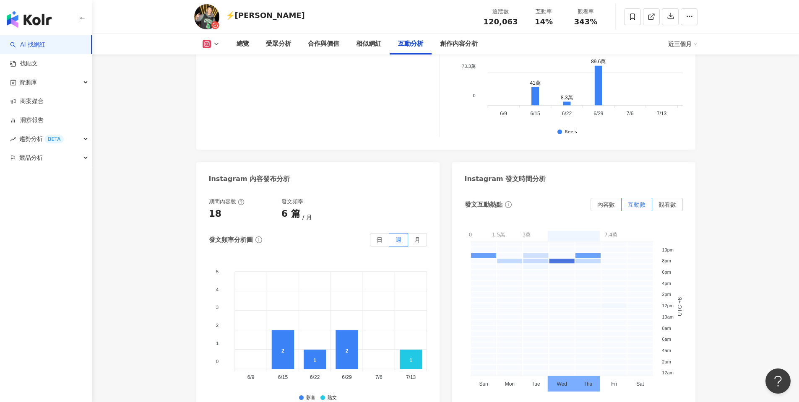  What do you see at coordinates (544, 12) in the screenshot?
I see `div: 互動率` at bounding box center [544, 12].